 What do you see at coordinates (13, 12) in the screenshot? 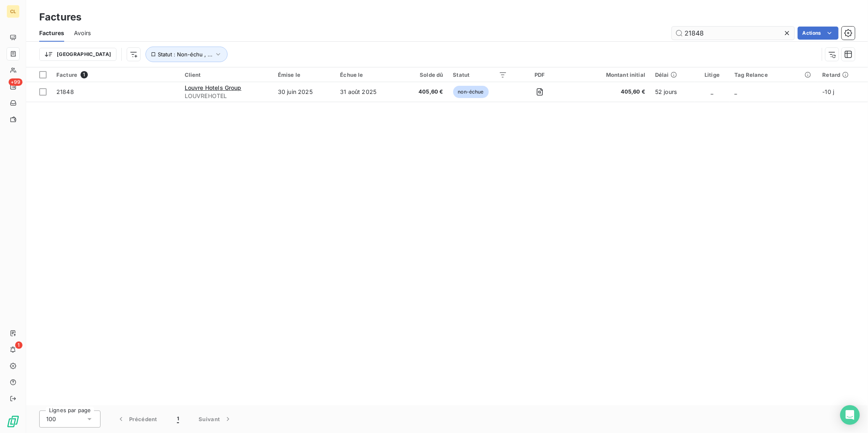
I see `div: CL` at bounding box center [13, 12].